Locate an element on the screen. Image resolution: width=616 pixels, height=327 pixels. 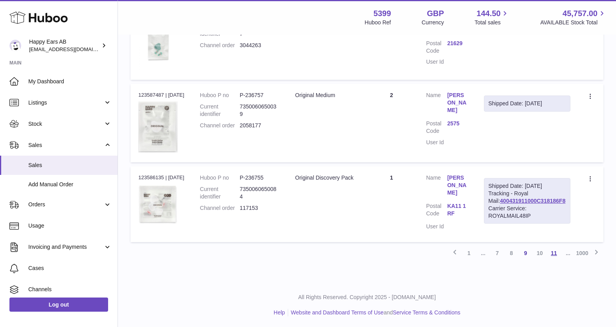
img: 53991712582217.png is located at coordinates (158, 204).